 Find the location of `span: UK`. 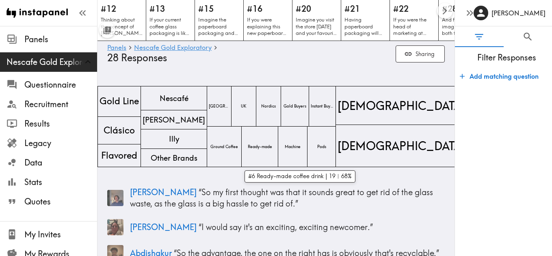

span: UK is located at coordinates (243, 106).